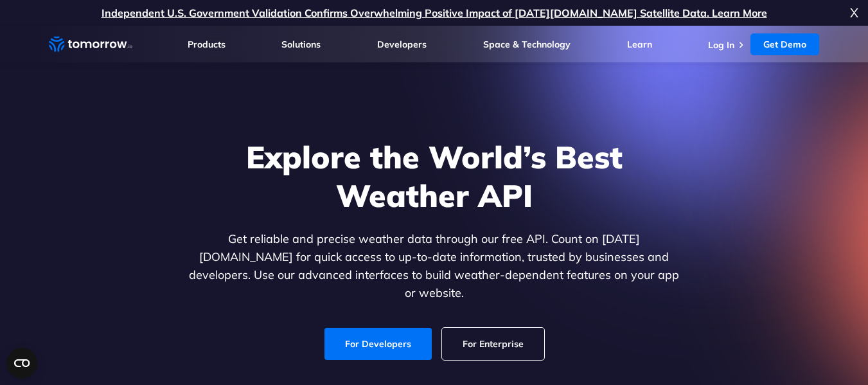 The width and height of the screenshot is (868, 385). What do you see at coordinates (639, 44) in the screenshot?
I see `a: Learn` at bounding box center [639, 44].